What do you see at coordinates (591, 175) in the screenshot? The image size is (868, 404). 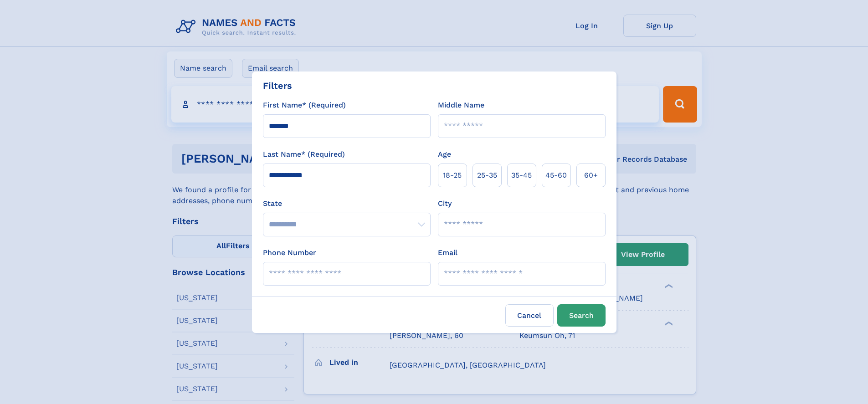 I see `span: 60+` at bounding box center [591, 175].